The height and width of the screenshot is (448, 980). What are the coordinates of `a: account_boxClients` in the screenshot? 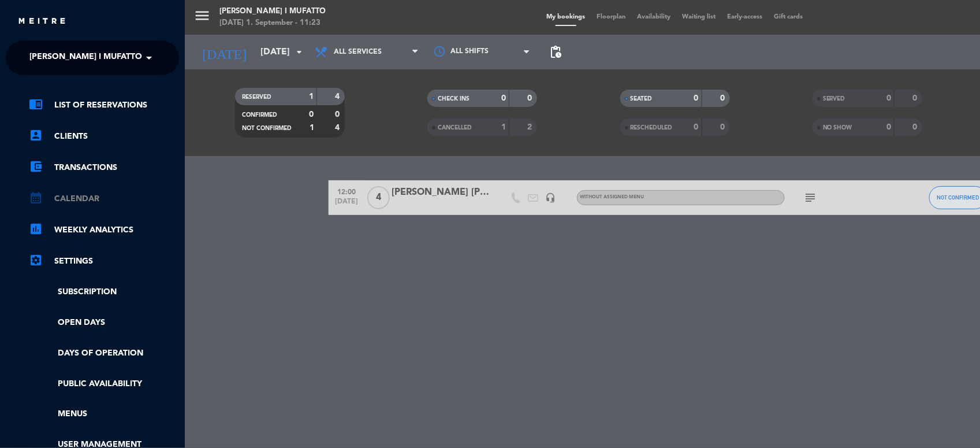 It's located at (104, 136).